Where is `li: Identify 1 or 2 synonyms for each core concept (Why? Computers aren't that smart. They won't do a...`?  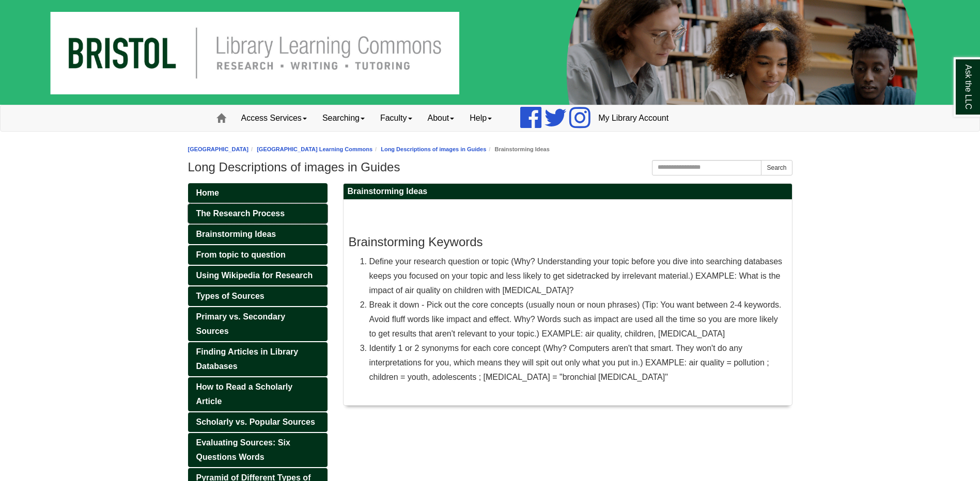 li: Identify 1 or 2 synonyms for each core concept (Why? Computers aren't that smart. They won't do a... is located at coordinates (578, 363).